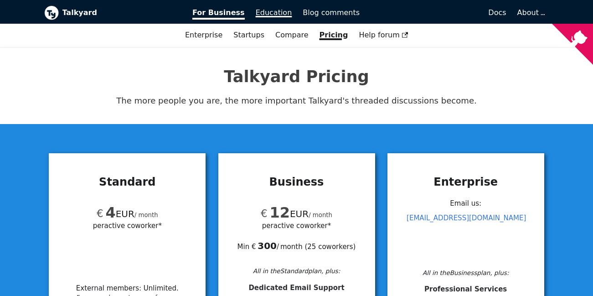 This screenshot has height=296, width=593. Describe the element at coordinates (292, 35) in the screenshot. I see `a: Compare` at that location.